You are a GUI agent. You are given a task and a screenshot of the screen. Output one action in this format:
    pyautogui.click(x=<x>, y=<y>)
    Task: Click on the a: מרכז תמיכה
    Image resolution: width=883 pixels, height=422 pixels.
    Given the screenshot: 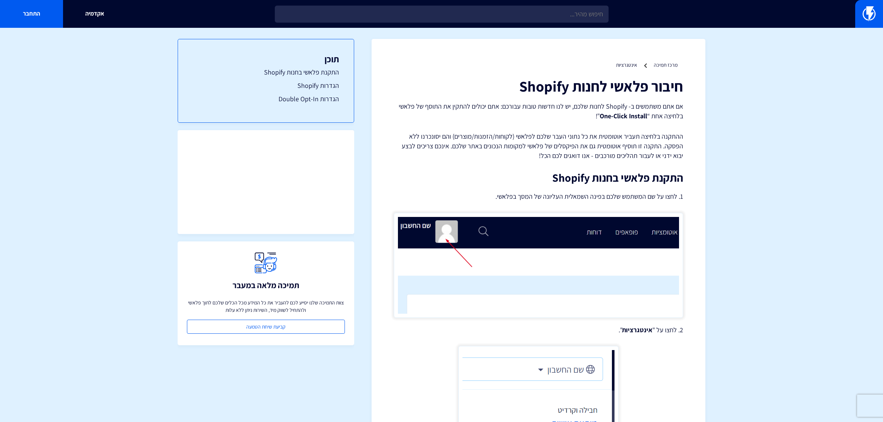 What is the action you would take?
    pyautogui.click(x=666, y=65)
    